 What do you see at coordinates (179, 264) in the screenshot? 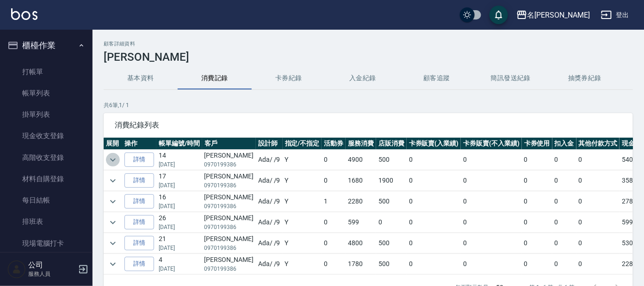
I see `td: 4` at bounding box center [179, 264].